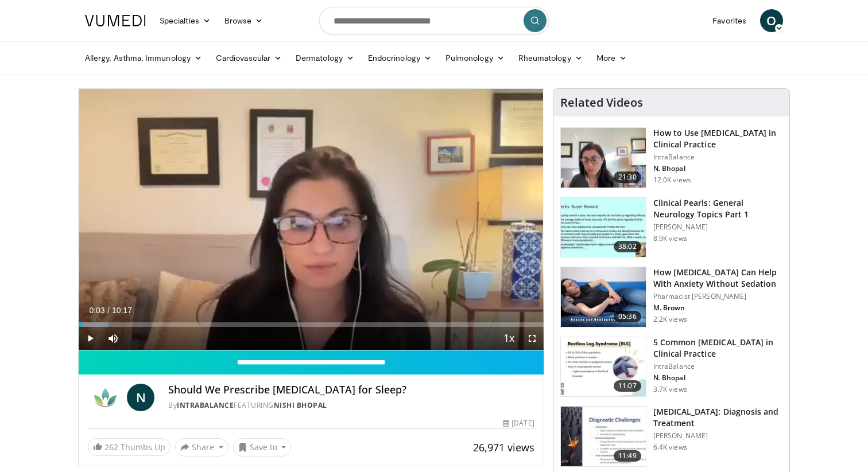 This screenshot has width=868, height=472. What do you see at coordinates (603, 158) in the screenshot?
I see `img: 662646f3-24dc-48fd-91cb-7f13467e765c.150x105_q85_crop-smart_upscale.jpg` at bounding box center [603, 158].